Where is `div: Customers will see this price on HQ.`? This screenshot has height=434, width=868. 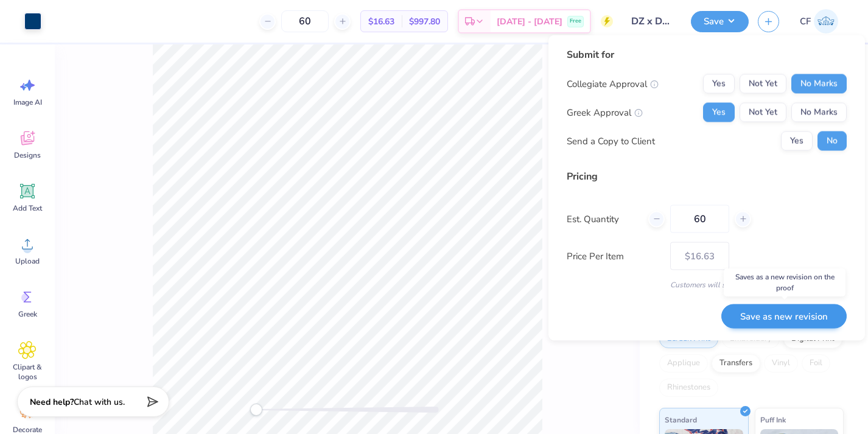
div: Customers will see this price on HQ. is located at coordinates (707, 285).